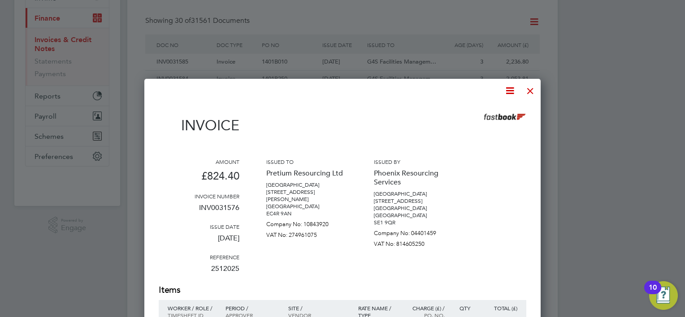 The height and width of the screenshot is (317, 685). Describe the element at coordinates (199, 179) in the screenshot. I see `p: £824.40` at that location.